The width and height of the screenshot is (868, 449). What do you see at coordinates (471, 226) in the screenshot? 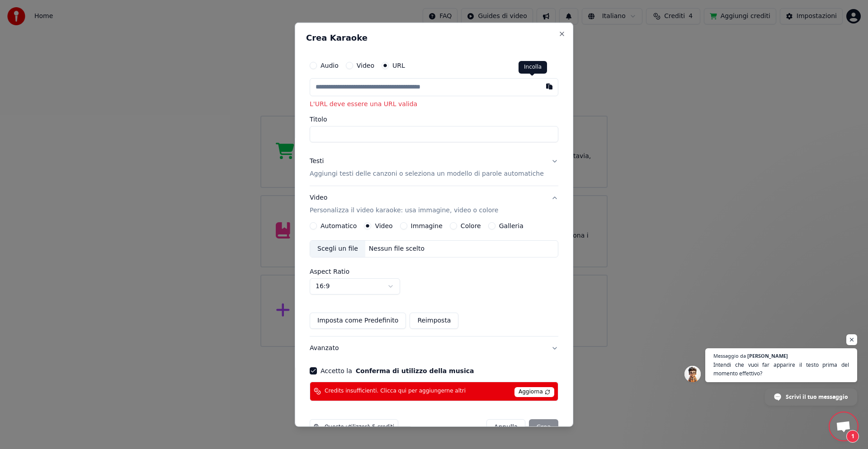
I see `label: Colore` at bounding box center [471, 226].